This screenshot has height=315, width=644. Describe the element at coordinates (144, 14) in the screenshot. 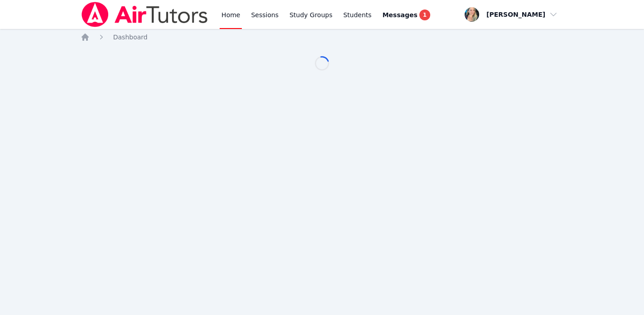

I see `img: Air Tutors` at that location.